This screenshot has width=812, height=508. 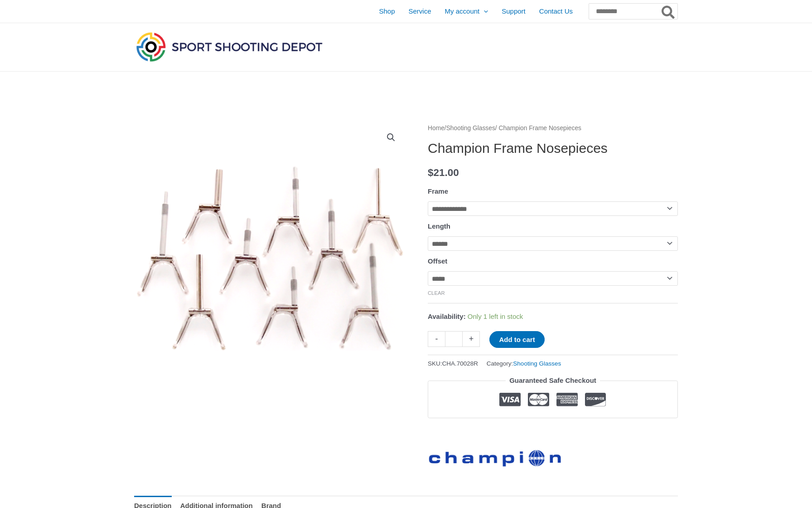 What do you see at coordinates (453, 363) in the screenshot?
I see `span: SKU:` at bounding box center [453, 363].